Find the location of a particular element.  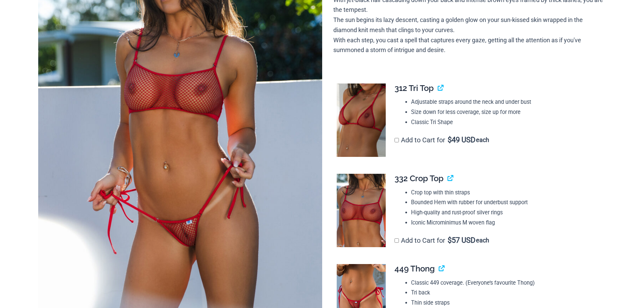

img: Summer Storm Red 312 Tri Top is located at coordinates (361, 121).